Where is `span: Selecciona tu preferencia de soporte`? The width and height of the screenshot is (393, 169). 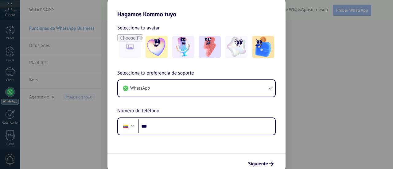
span: Selecciona tu preferencia de soporte is located at coordinates (156, 73).